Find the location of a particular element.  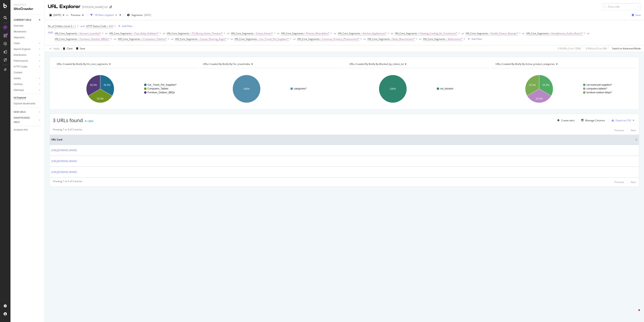

button: Next is located at coordinates (633, 130).